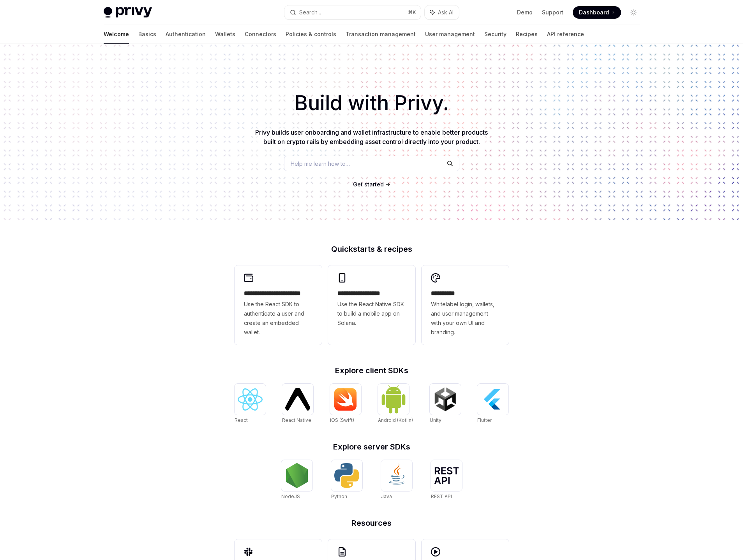 The image size is (743, 560). I want to click on a: ReactReact, so click(250, 404).